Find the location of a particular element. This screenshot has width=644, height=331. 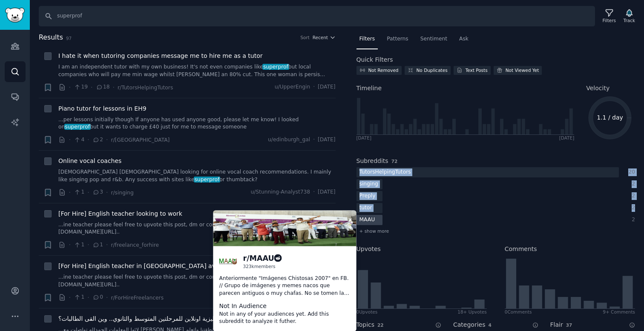

p: Anteriormente "Imágenes Chistosas 2007" en FB. // Grupo de imágenes y memes nacos que parecen ant... is located at coordinates (285, 286).